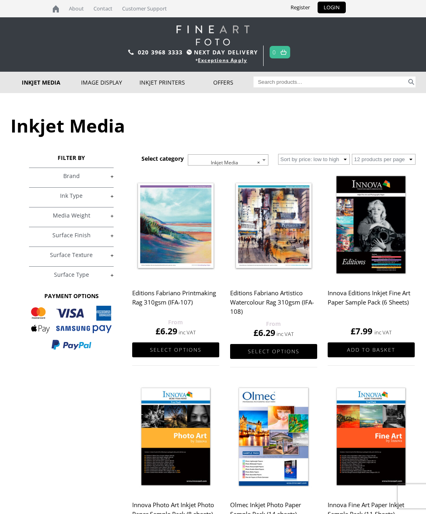  I want to click on img: Olmec Inkjet Photo Paper Sample Pack (14 sheets), so click(274, 438).